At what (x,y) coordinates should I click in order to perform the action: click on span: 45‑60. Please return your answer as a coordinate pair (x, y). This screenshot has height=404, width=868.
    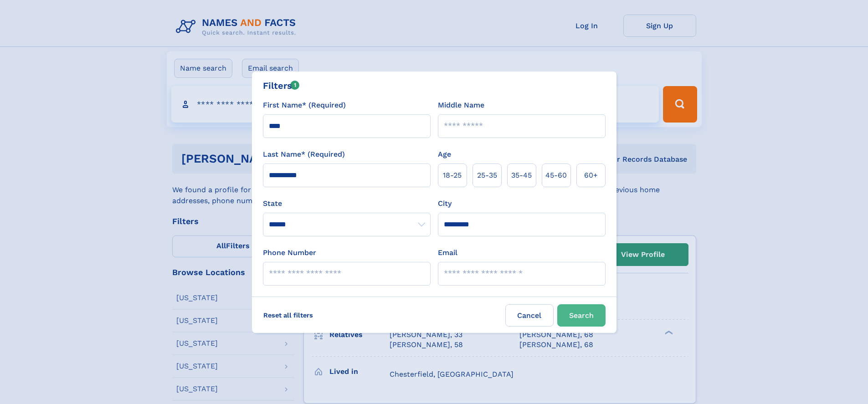
    Looking at the image, I should click on (556, 175).